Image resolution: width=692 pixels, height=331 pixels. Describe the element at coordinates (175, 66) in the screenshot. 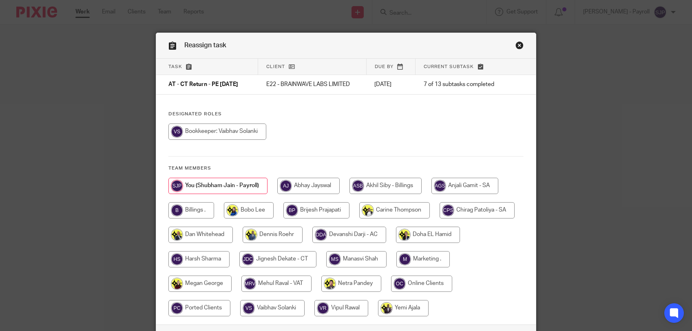

I see `span: Task` at that location.